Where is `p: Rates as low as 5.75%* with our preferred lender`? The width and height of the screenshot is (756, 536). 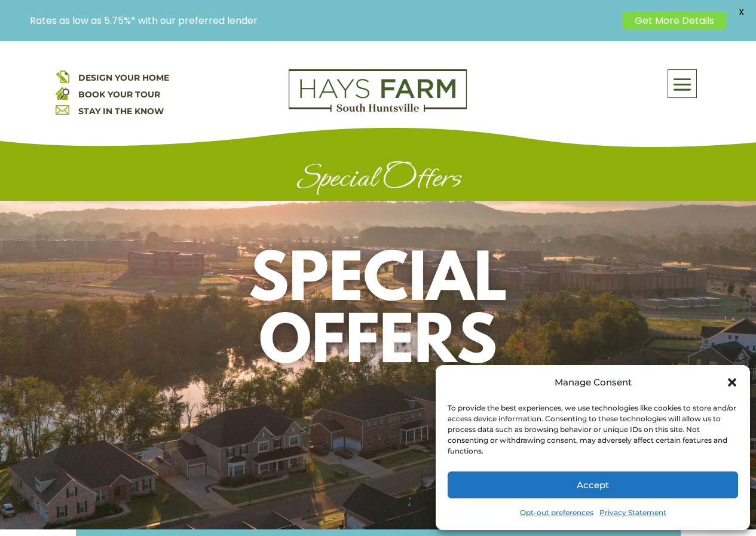 p: Rates as low as 5.75%* with our preferred lender is located at coordinates (323, 20).